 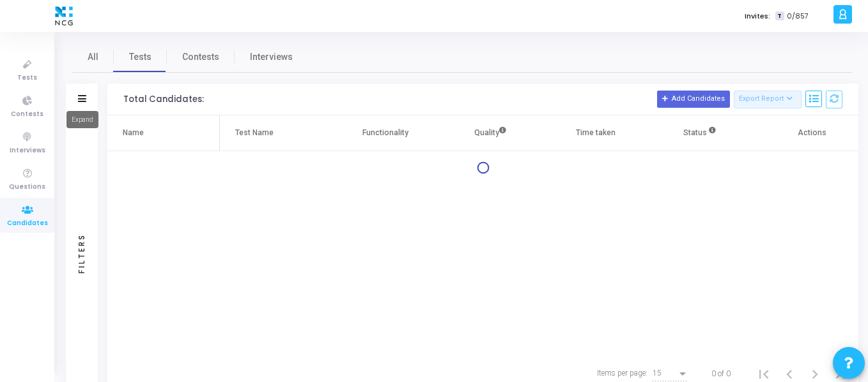 What do you see at coordinates (670, 374) in the screenshot?
I see `mat-select: Items per page:` at bounding box center [670, 374].